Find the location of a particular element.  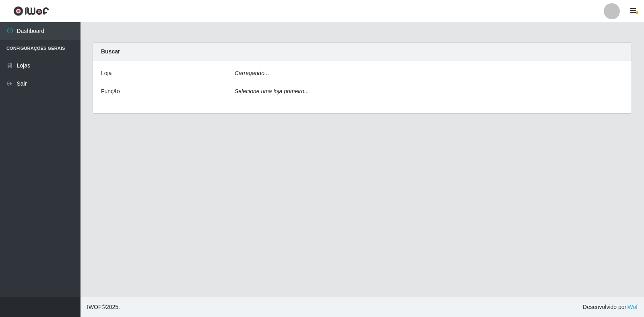

span: Desenvolvido por is located at coordinates (610, 307).